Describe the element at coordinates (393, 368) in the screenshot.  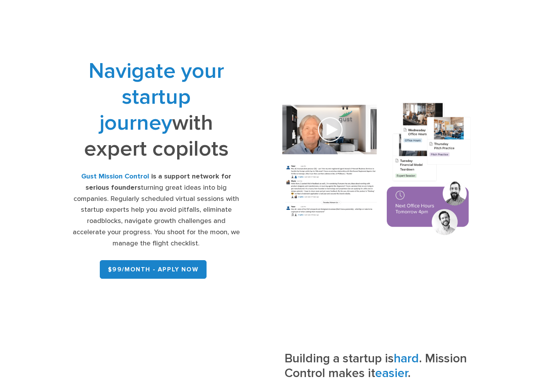
I see `h3: Building a startup is . Mission Control makes it .` at that location.